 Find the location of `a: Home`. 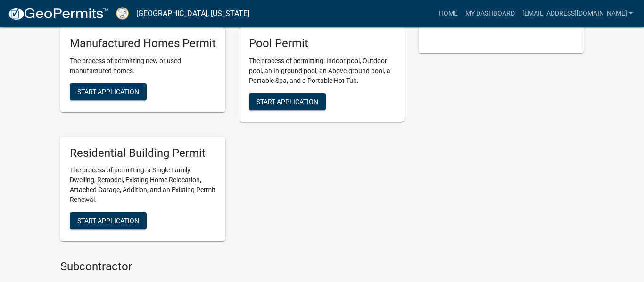

a: Home is located at coordinates (449, 14).